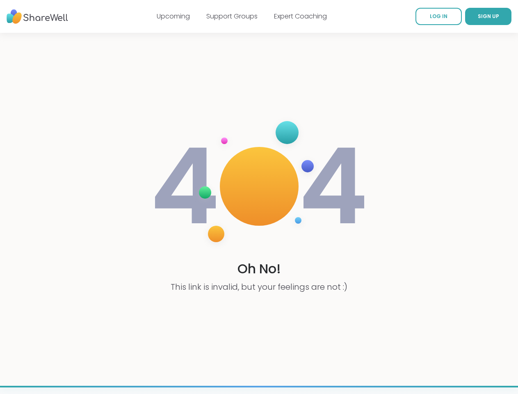 This screenshot has height=394, width=518. Describe the element at coordinates (173, 16) in the screenshot. I see `a: Upcoming` at that location.